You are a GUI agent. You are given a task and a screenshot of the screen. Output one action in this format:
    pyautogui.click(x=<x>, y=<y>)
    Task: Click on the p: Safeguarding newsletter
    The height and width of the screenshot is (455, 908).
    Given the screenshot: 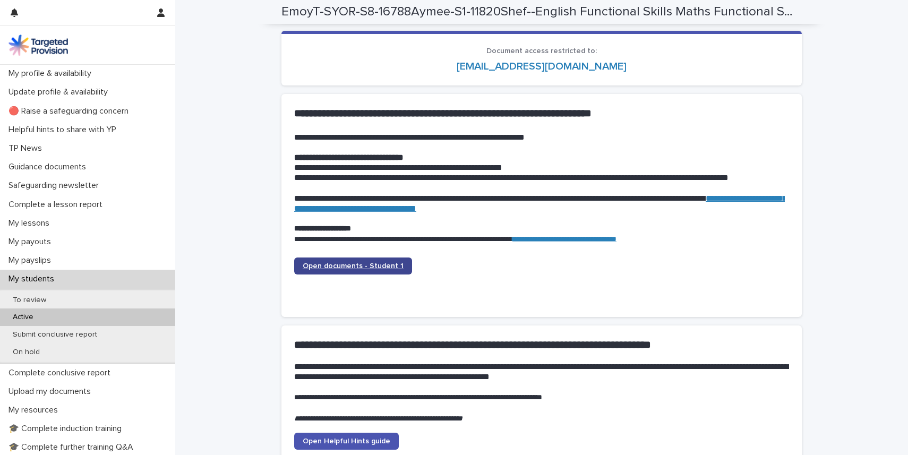 What is the action you would take?
    pyautogui.click(x=56, y=185)
    